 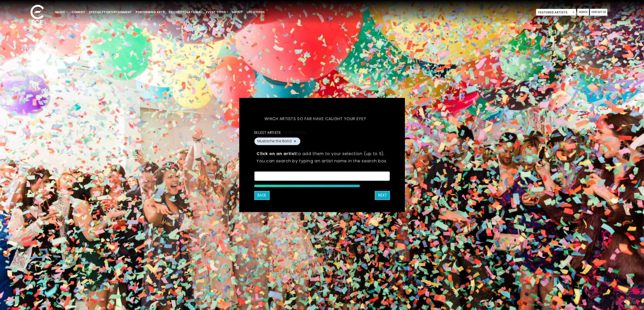 I want to click on a: Search, so click(x=583, y=12).